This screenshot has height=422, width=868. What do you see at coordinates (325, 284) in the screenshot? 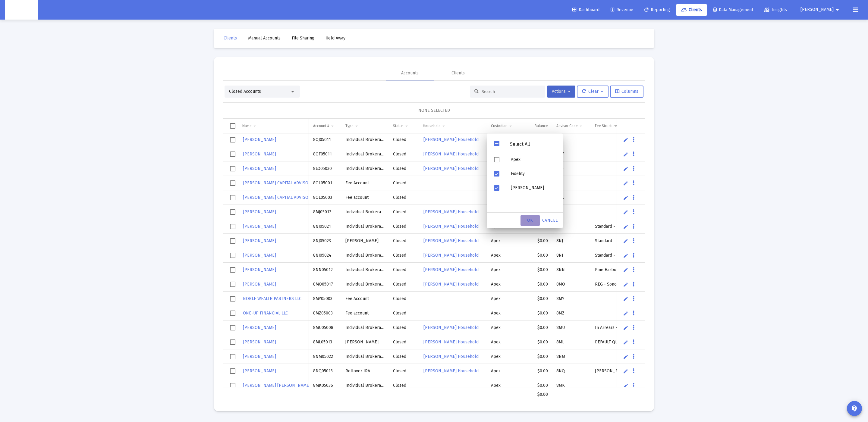
I see `td: 8MO05017` at bounding box center [325, 284].